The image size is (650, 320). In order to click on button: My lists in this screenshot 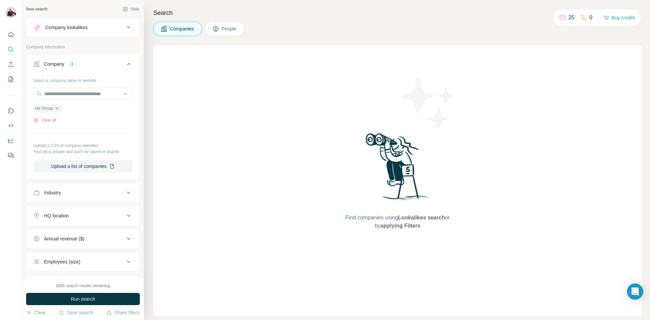, I will do `click(11, 79)`.